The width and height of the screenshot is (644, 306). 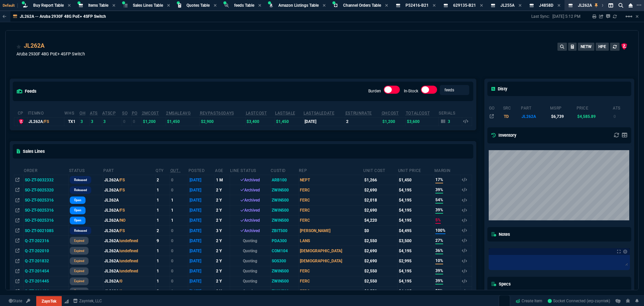 What do you see at coordinates (416, 180) in the screenshot?
I see `td: $1,450` at bounding box center [416, 180].